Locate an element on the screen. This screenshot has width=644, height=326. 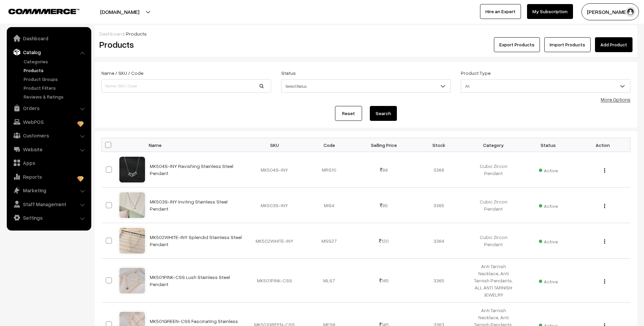
a: MK502WHITE-INY Splendid Stainless Steel Pendant is located at coordinates (196, 241).